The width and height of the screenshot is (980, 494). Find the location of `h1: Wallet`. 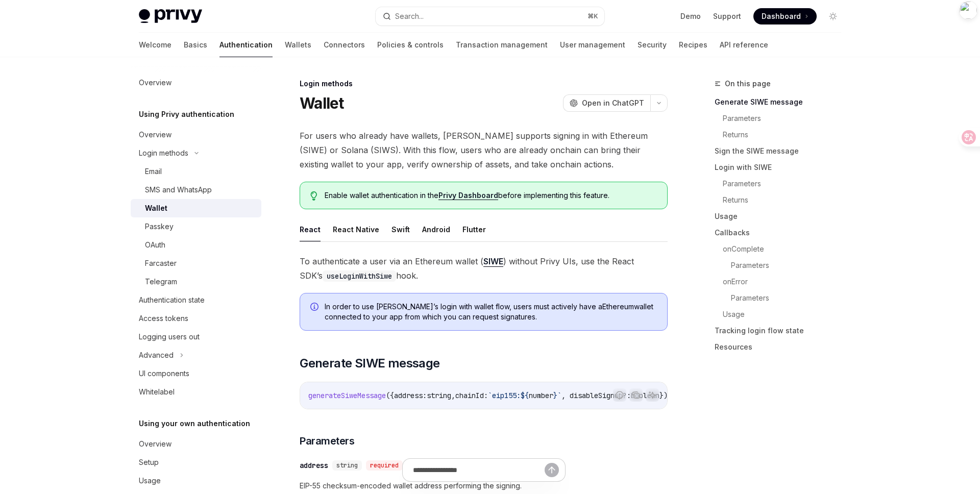

h1: Wallet is located at coordinates (321, 103).